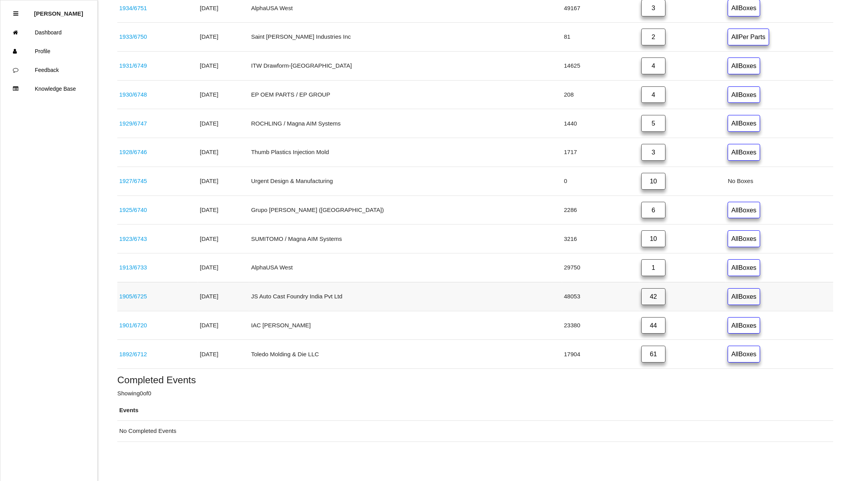 This screenshot has height=481, width=868. Describe the element at coordinates (600, 210) in the screenshot. I see `td: 2286` at that location.